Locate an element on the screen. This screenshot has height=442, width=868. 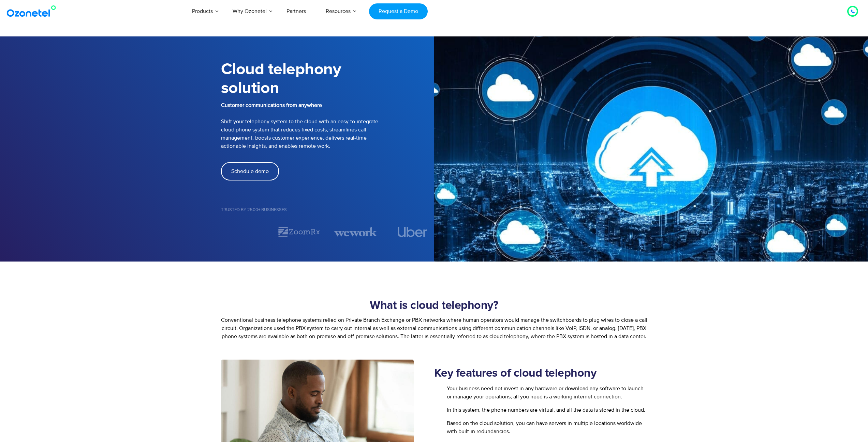
h5: Trusted by 2500+ Businesses is located at coordinates (328, 210).